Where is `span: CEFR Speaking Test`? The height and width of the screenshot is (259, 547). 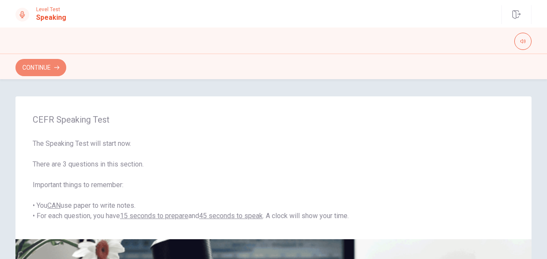
span: CEFR Speaking Test is located at coordinates (274, 120).